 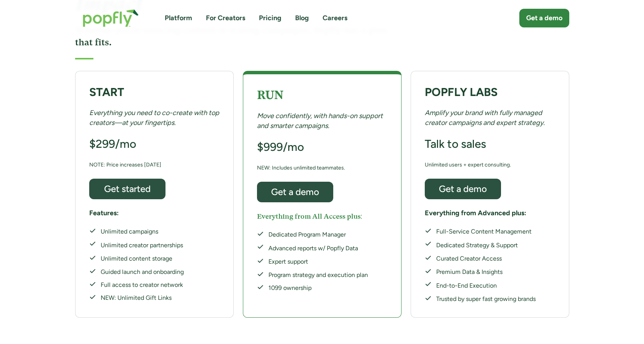 What do you see at coordinates (486, 245) in the screenshot?
I see `div: Dedicated Strategy & Support` at bounding box center [486, 245].